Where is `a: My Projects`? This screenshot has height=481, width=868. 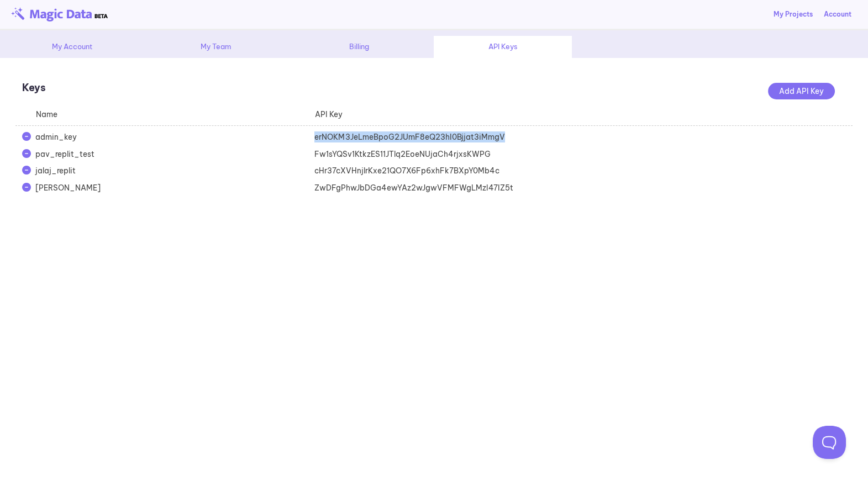 a: My Projects is located at coordinates (793, 14).